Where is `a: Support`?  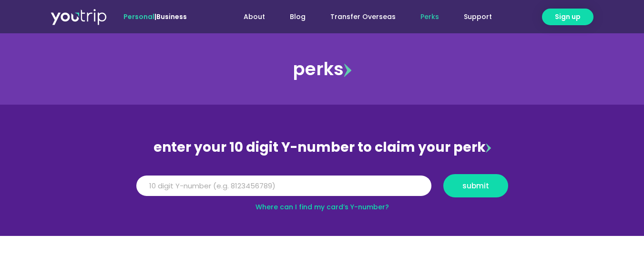 a: Support is located at coordinates (477, 17).